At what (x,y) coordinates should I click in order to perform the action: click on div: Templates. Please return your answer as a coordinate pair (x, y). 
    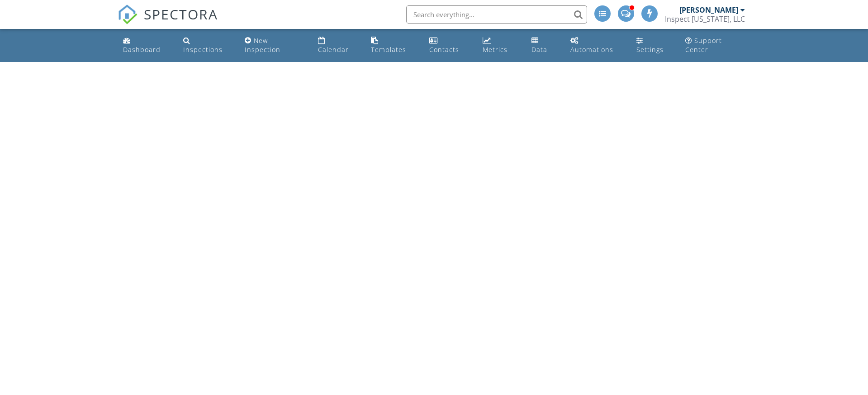
    Looking at the image, I should click on (388, 49).